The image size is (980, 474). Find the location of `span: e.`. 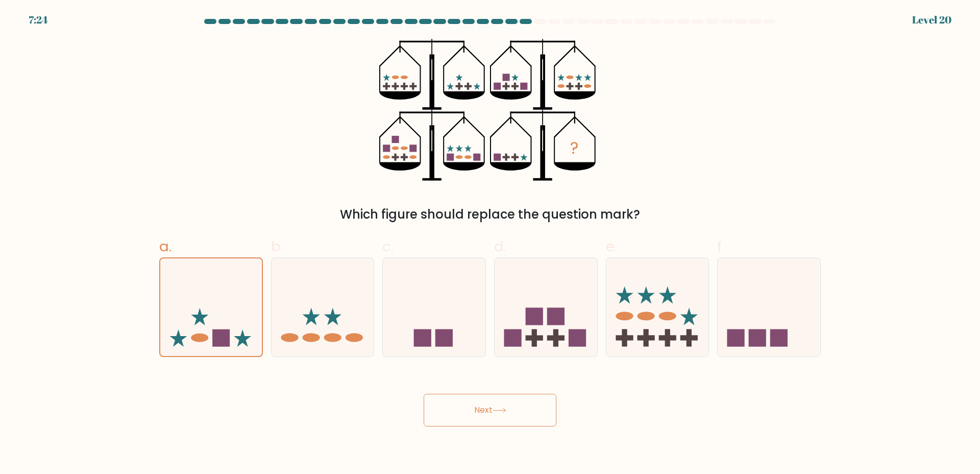

span: e. is located at coordinates (612, 246).